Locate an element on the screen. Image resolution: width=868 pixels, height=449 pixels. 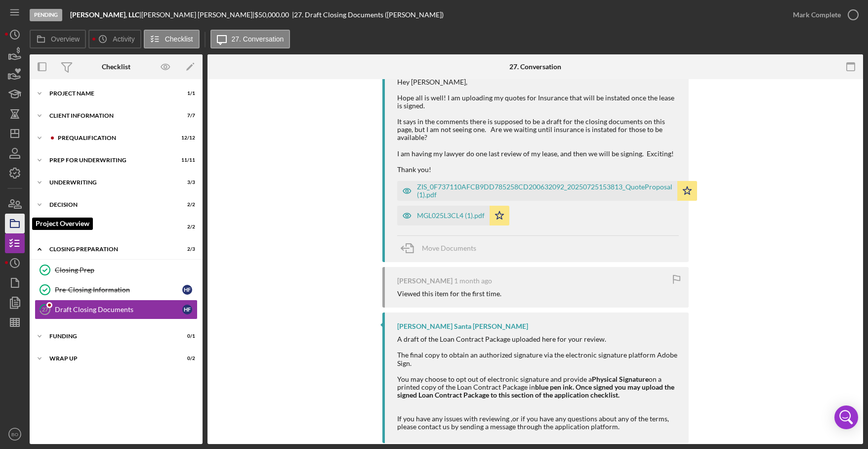
div: $50,000.00 is located at coordinates (273, 15).